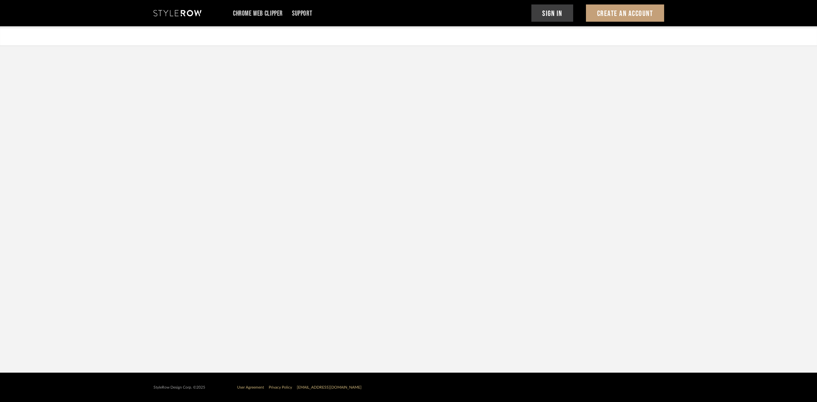 The image size is (817, 402). What do you see at coordinates (302, 13) in the screenshot?
I see `a: Support` at bounding box center [302, 13].